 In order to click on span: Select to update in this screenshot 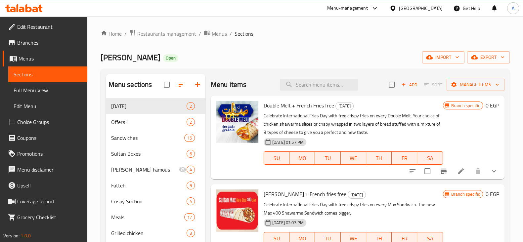, I will do `click(427, 171)`.